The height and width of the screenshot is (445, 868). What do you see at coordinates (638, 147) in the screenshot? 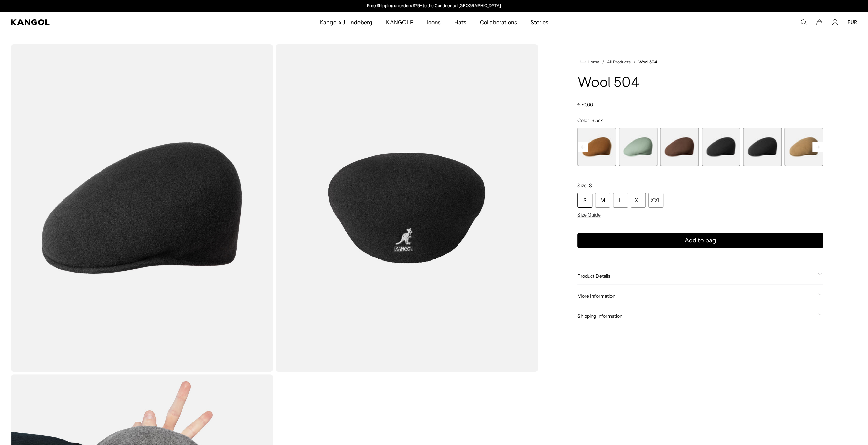
I see `label: Sage Green` at bounding box center [638, 147].